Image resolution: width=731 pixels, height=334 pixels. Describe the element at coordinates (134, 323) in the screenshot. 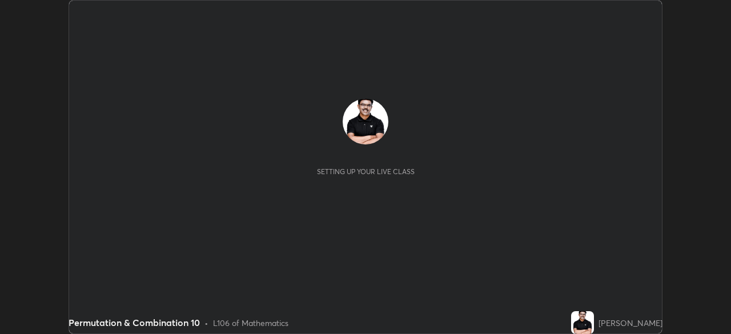

I see `div: Permutation & Combination 10` at that location.